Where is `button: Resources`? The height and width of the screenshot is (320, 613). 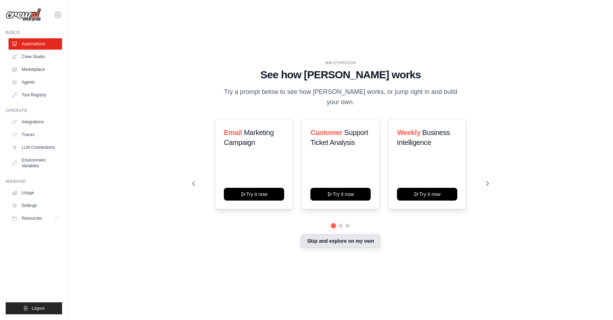 button: Resources is located at coordinates (35, 219).